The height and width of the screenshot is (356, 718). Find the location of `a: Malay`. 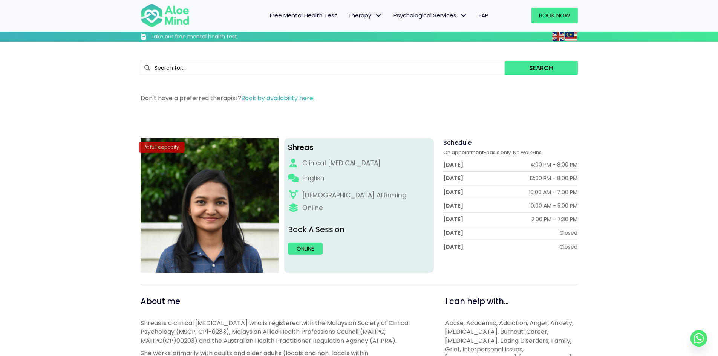

a: Malay is located at coordinates (572, 36).